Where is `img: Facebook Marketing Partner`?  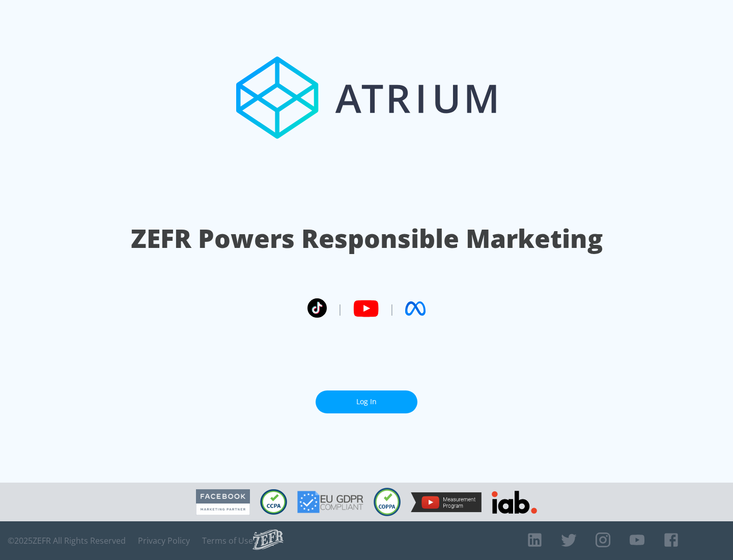
img: Facebook Marketing Partner is located at coordinates (223, 502).